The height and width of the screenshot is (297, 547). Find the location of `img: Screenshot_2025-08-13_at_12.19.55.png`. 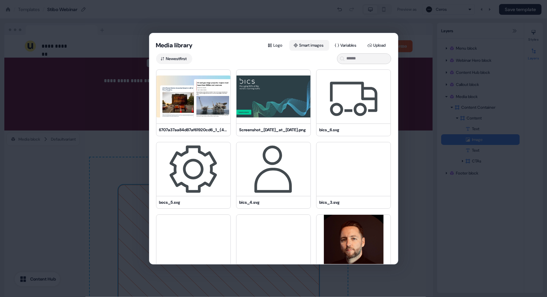

img: Screenshot_2025-08-13_at_12.19.55.png is located at coordinates (273, 96).